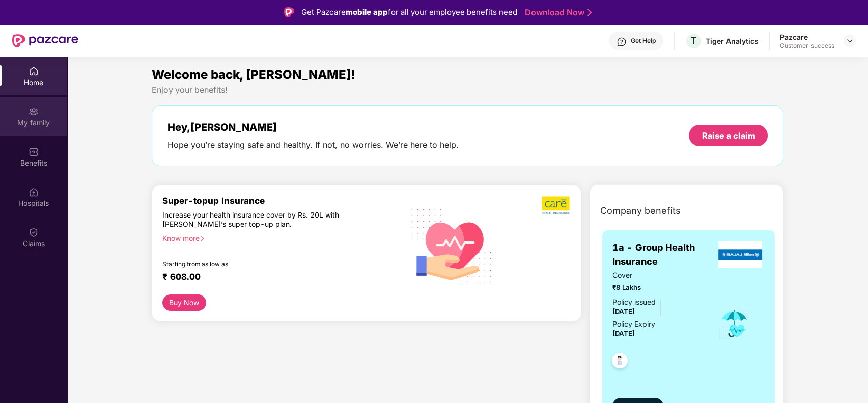  I want to click on div: Get Pazcare for all your employee benefits need, so click(410, 12).